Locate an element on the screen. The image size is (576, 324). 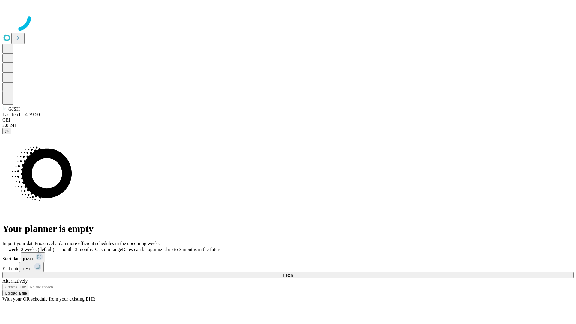
span: Proactively plan more efficient schedules in the upcoming weeks. is located at coordinates (98, 243).